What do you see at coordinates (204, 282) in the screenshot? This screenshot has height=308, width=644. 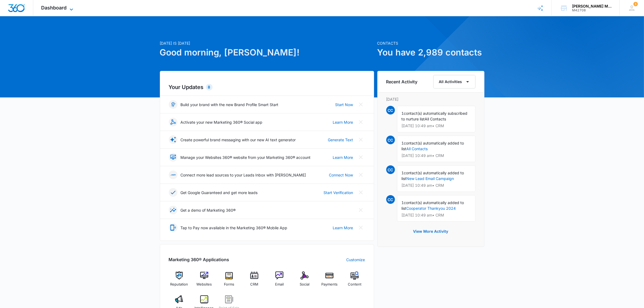 I see `a: Websites` at bounding box center [204, 282].